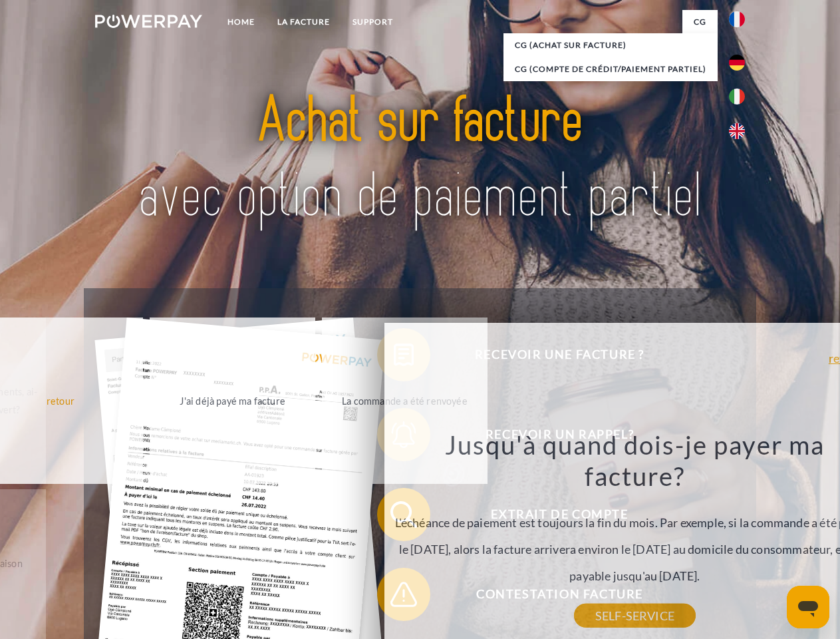 Image resolution: width=840 pixels, height=639 pixels. What do you see at coordinates (149, 21) in the screenshot?
I see `img: logo-powerpay-white.svg` at bounding box center [149, 21].